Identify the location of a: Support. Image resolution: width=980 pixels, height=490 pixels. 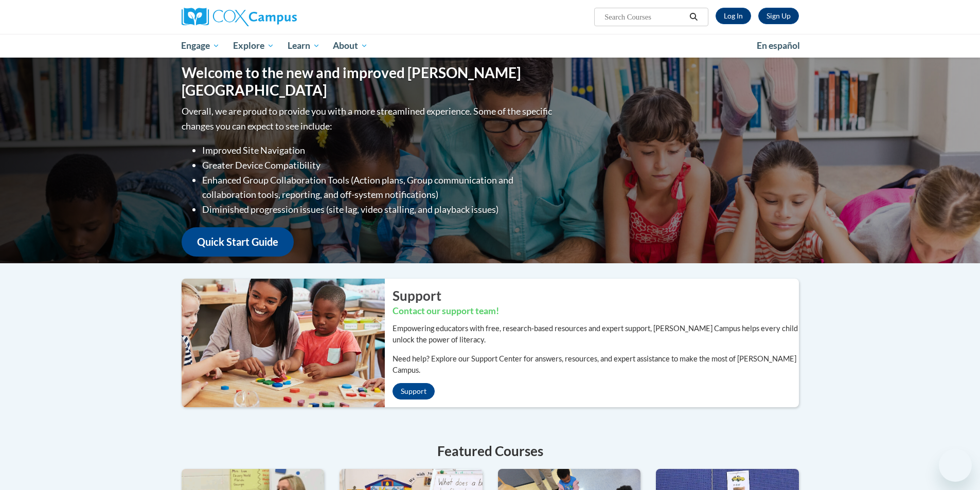
(413, 392).